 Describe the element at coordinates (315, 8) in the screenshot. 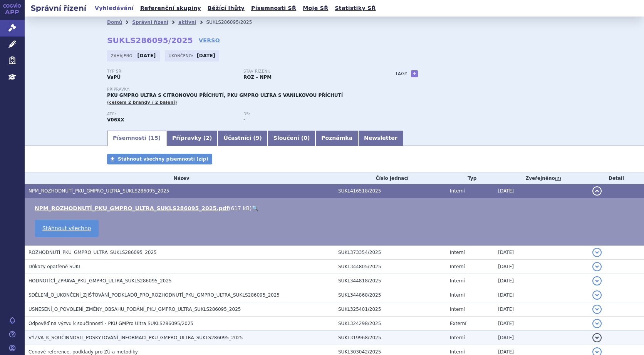

I see `a: Moje SŘ` at that location.